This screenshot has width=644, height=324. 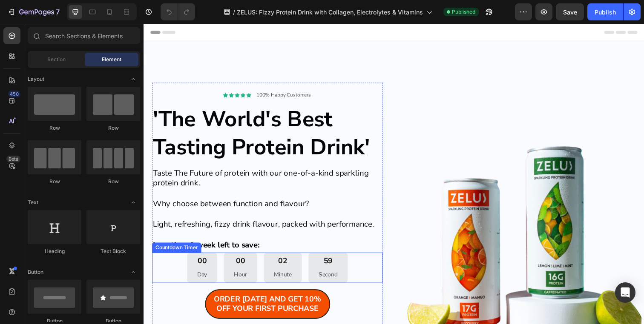 I want to click on span: ZELUS: Fizzy Protein Drink with Collagen, Electrolytes & Vitamins, so click(x=329, y=12).